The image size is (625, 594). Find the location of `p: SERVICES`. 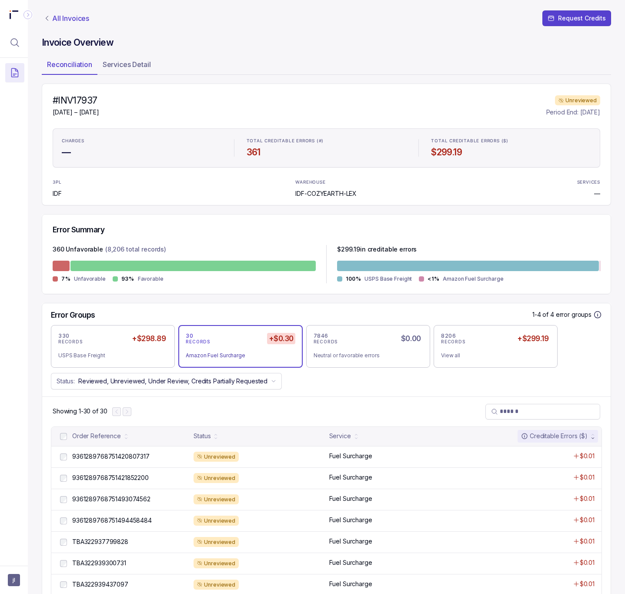

p: SERVICES is located at coordinates (589, 182).